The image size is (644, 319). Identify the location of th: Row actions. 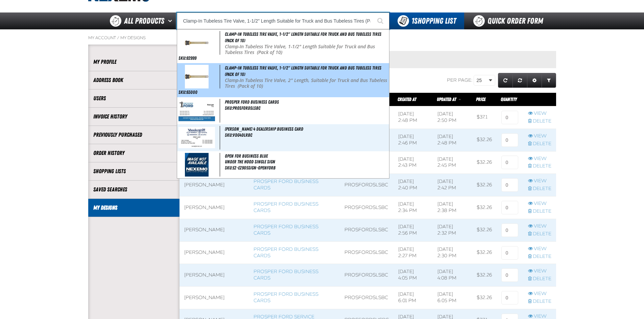
(540, 100).